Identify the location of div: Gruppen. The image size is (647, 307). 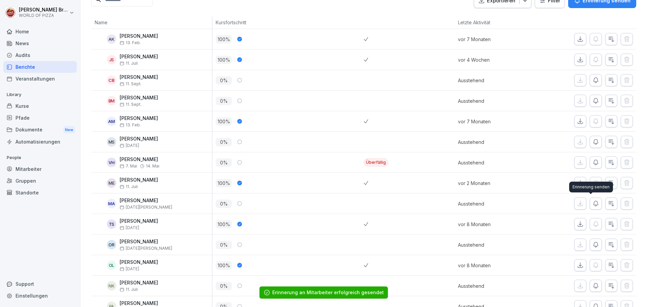
(40, 181).